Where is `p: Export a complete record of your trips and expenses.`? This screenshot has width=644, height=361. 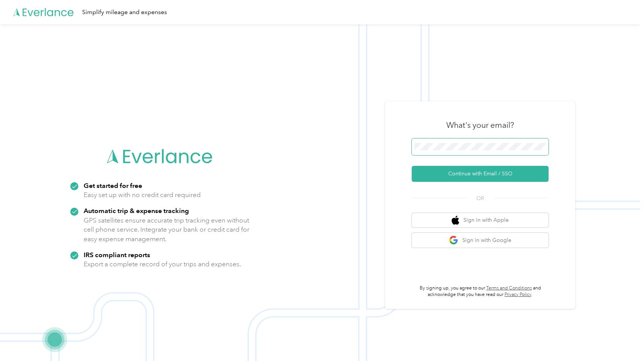
p: Export a complete record of your trips and expenses. is located at coordinates (162, 264).